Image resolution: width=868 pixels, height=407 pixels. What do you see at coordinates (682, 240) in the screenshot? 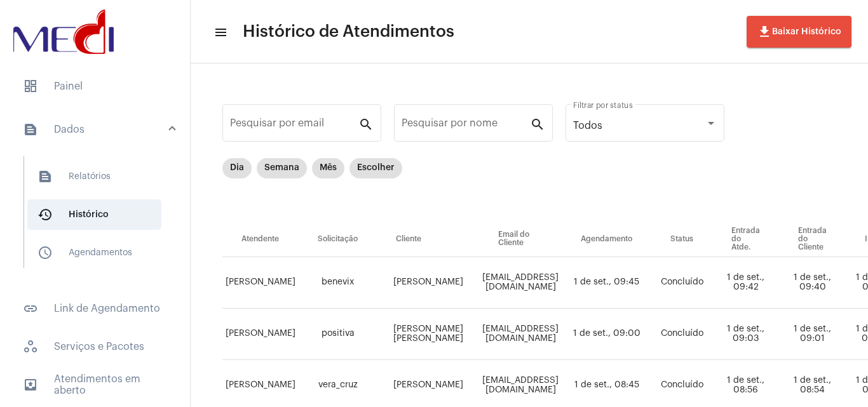
I see `th: Status` at bounding box center [682, 240].